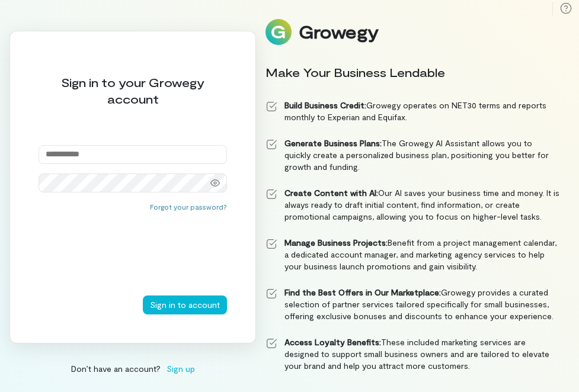 The image size is (579, 392). What do you see at coordinates (412, 354) in the screenshot?
I see `li: These included marketing services are designed to support small business owners and are tailored ...` at bounding box center [412, 354].